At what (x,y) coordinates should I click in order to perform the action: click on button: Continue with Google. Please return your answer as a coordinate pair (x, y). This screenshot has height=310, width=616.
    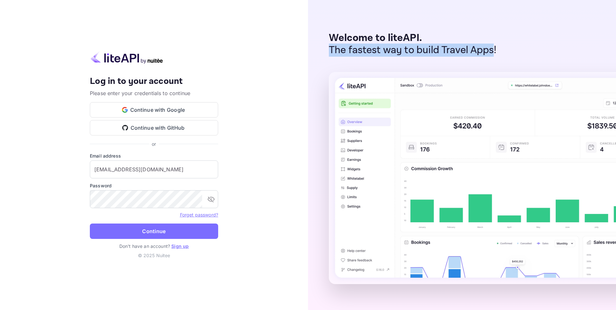
    Looking at the image, I should click on (154, 110).